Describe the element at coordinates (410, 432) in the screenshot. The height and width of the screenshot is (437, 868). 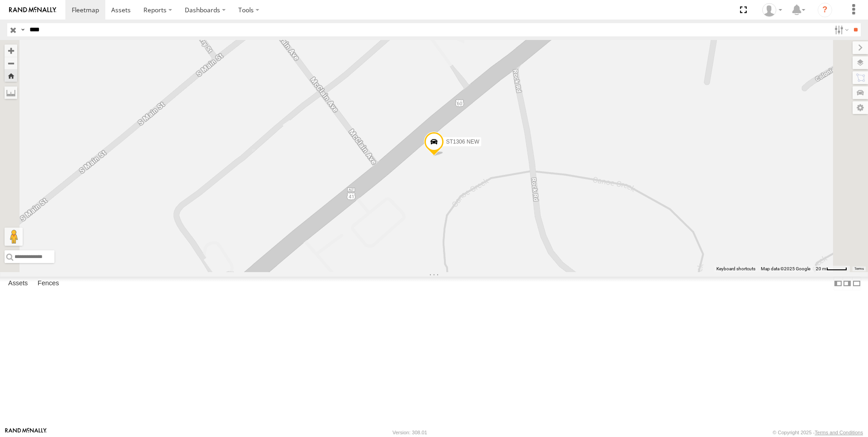
I see `div: Version: 308.01` at that location.